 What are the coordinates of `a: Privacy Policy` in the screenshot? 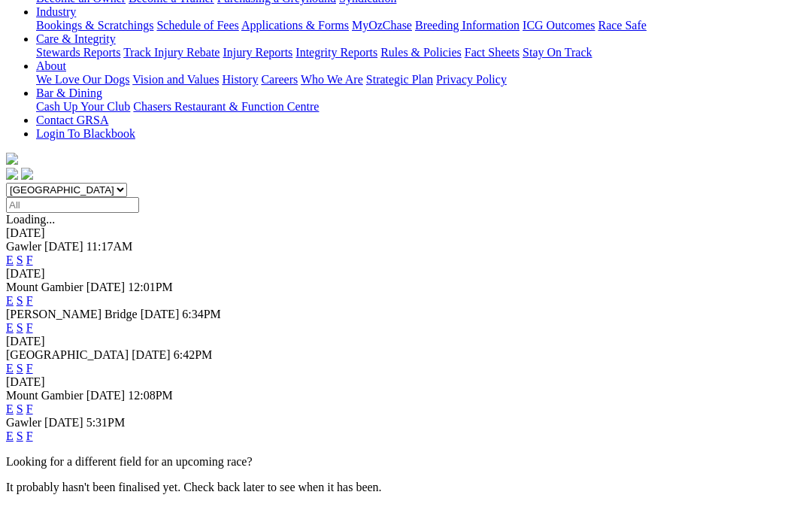 It's located at (472, 79).